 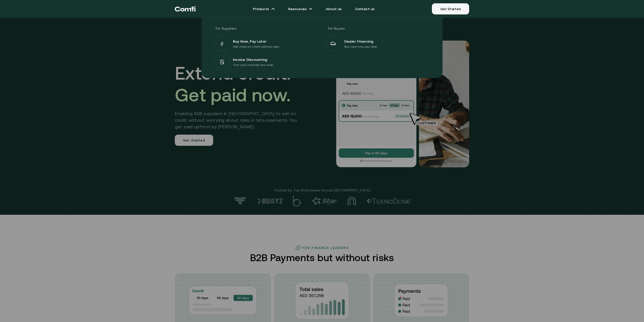 What do you see at coordinates (361, 47) in the screenshot?
I see `p: Buy cars now, pay later` at bounding box center [361, 47].